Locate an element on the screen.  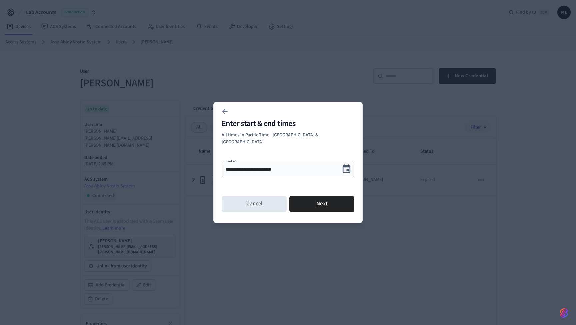
label: End at is located at coordinates (231, 161).